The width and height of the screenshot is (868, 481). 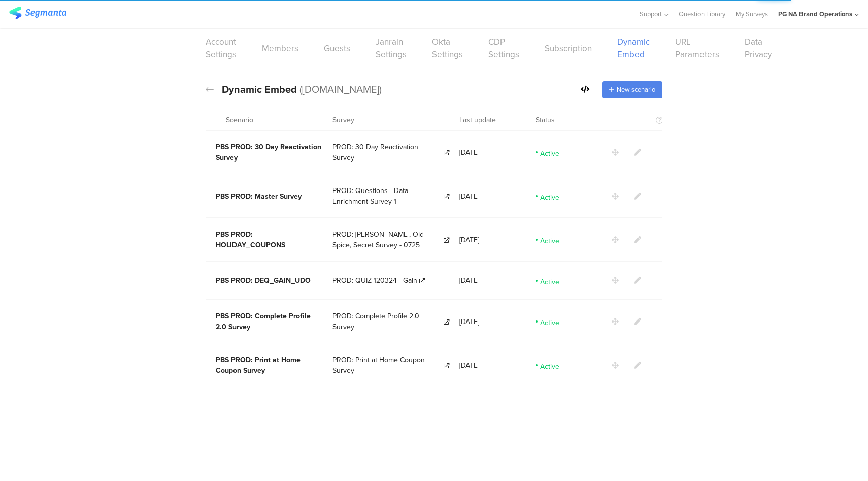 I want to click on a: Data Privacy, so click(x=758, y=48).